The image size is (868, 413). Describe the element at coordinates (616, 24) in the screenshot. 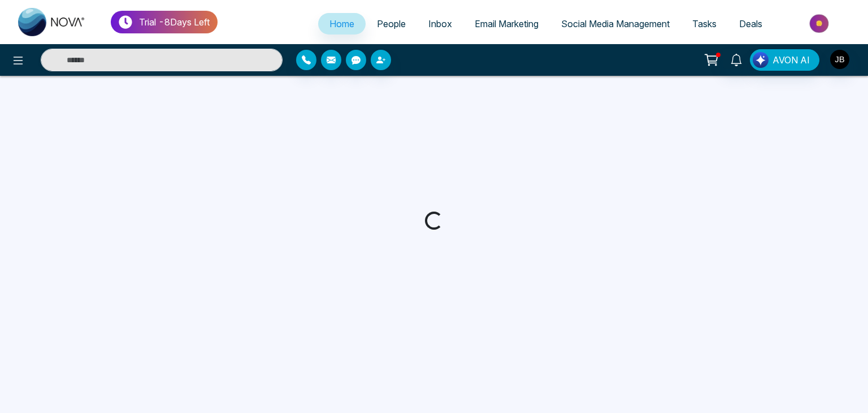

I see `span: Social Media Management` at that location.